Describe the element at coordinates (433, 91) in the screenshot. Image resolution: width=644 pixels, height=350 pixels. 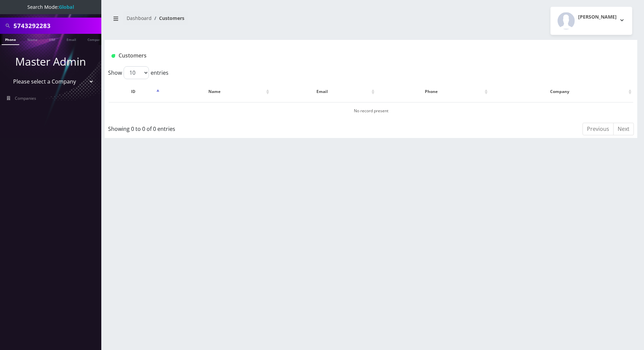
I see `th: Phone: activate to sort column ascending` at that location.